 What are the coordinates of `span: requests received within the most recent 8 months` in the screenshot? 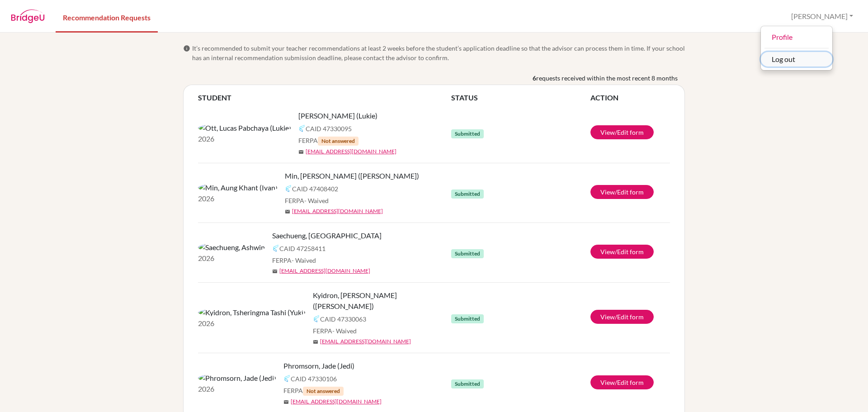 It's located at (607, 78).